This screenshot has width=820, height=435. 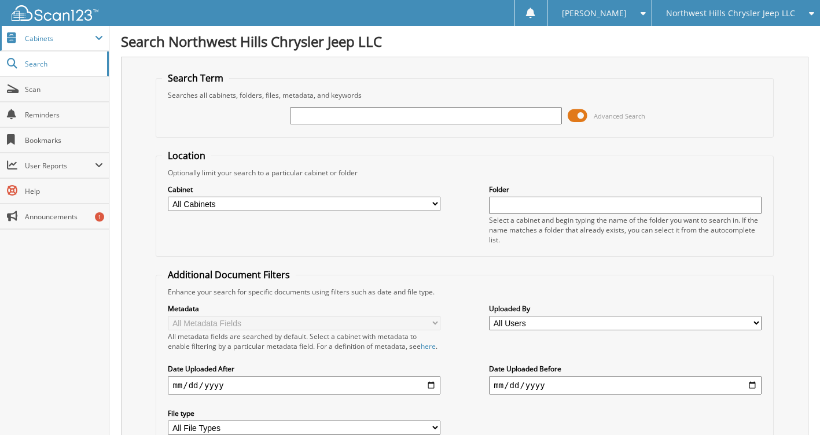 What do you see at coordinates (625, 385) in the screenshot?
I see `input: end` at bounding box center [625, 385].